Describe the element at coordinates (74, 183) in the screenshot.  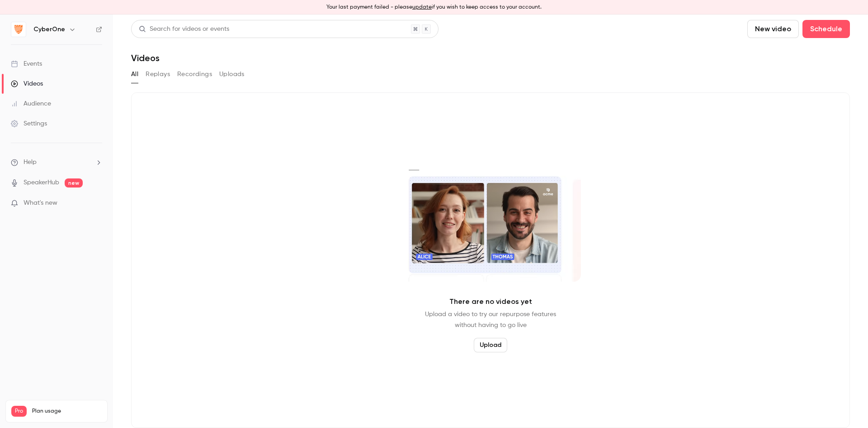
I see `span: new` at that location.